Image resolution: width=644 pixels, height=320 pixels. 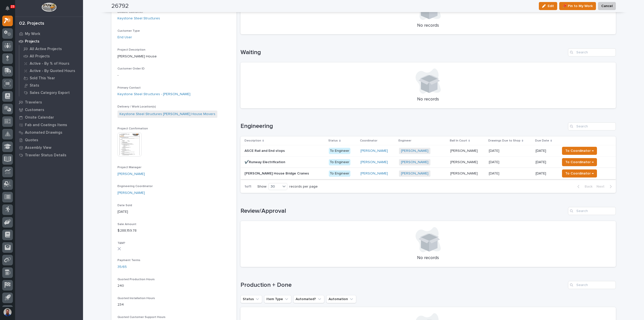 I want to click on span: Date Sold, so click(x=125, y=205).